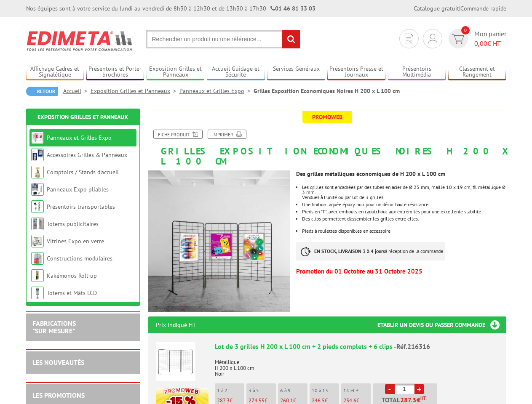 Image resolution: width=532 pixels, height=404 pixels. I want to click on a: Accessoires Grilles & Panneaux, so click(87, 155).